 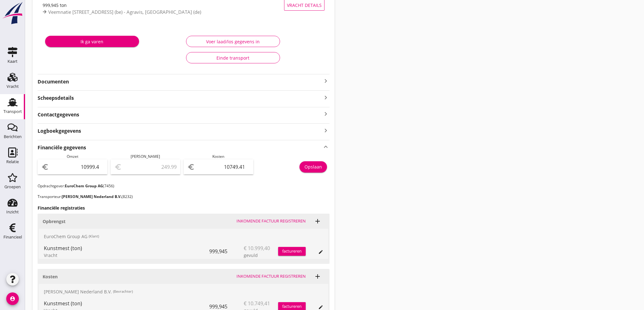 What do you see at coordinates (233, 41) in the screenshot?
I see `div: Voer laad/los gegevens in` at bounding box center [233, 41].